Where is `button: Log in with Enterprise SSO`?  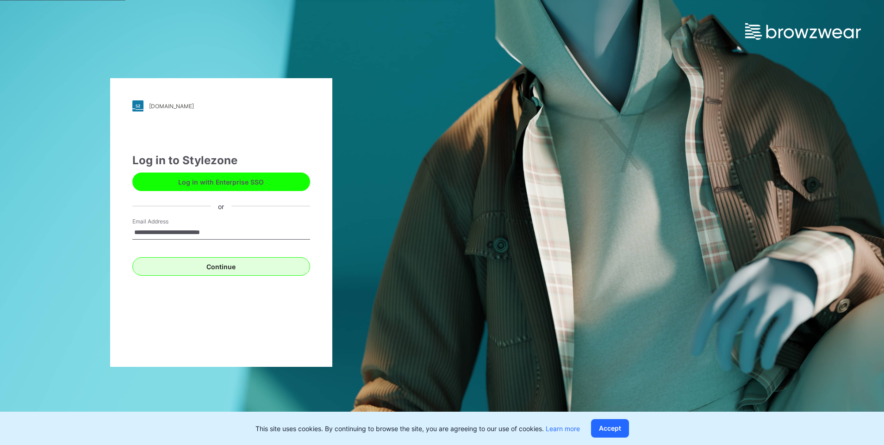
button: Log in with Enterprise SSO is located at coordinates (221, 182).